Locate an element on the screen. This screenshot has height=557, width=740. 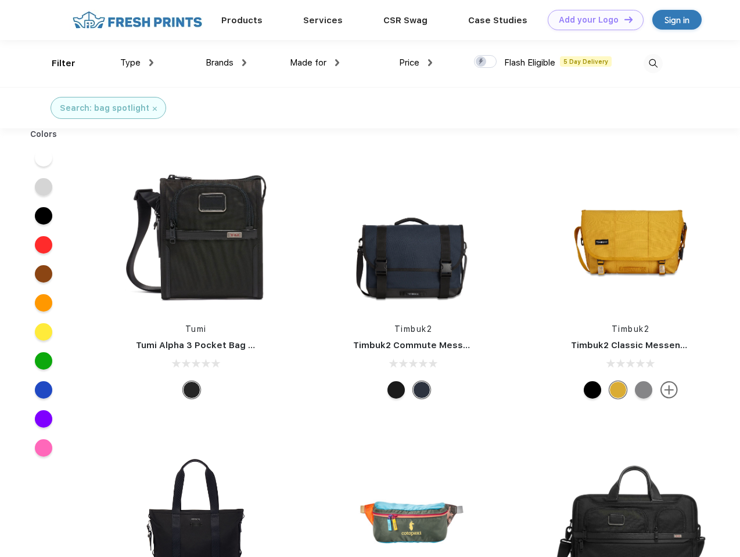
a: Products is located at coordinates (242, 20).